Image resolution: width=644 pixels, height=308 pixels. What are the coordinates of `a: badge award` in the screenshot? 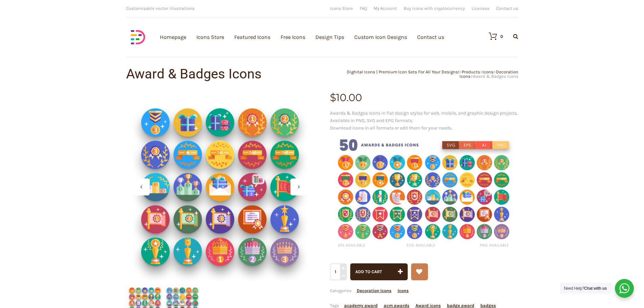 It's located at (461, 305).